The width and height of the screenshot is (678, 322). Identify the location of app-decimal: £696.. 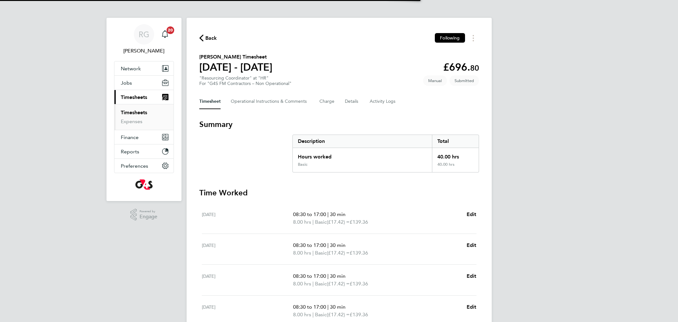
(461, 67).